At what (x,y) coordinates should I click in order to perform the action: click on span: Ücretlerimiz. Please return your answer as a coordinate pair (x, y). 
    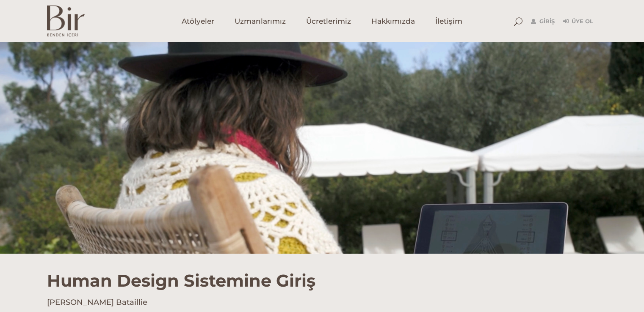
    Looking at the image, I should click on (328, 21).